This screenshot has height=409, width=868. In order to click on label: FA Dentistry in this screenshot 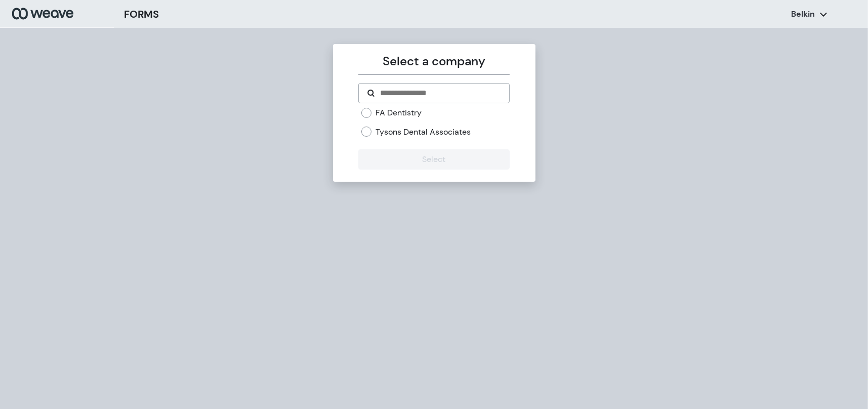, I will do `click(399, 113)`.